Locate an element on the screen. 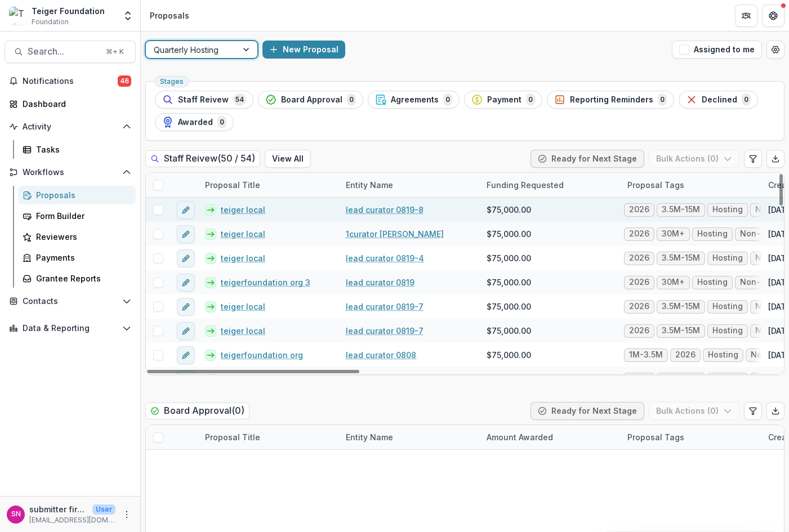  a: lead curator 0808 is located at coordinates (380, 354).